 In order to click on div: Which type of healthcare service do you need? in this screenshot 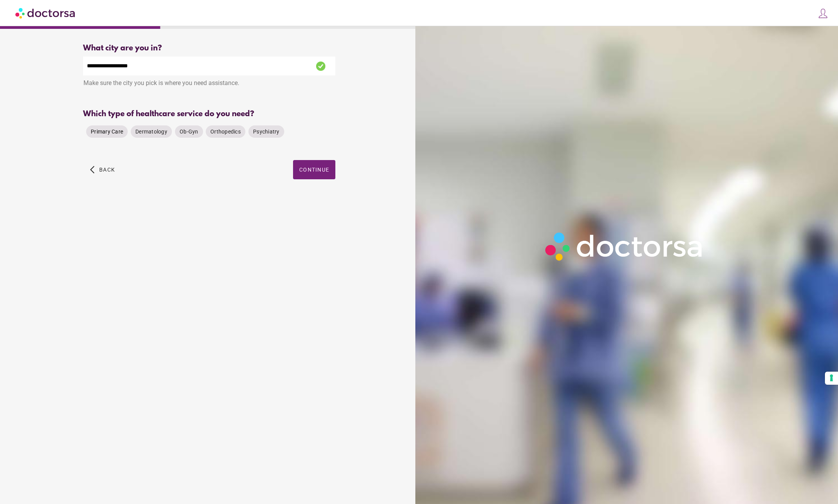, I will do `click(210, 114)`.